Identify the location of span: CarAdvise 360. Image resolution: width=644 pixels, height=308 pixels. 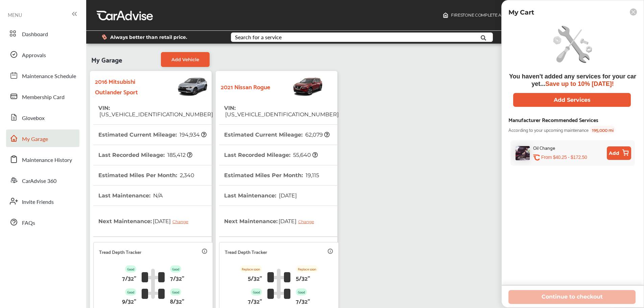
(39, 181).